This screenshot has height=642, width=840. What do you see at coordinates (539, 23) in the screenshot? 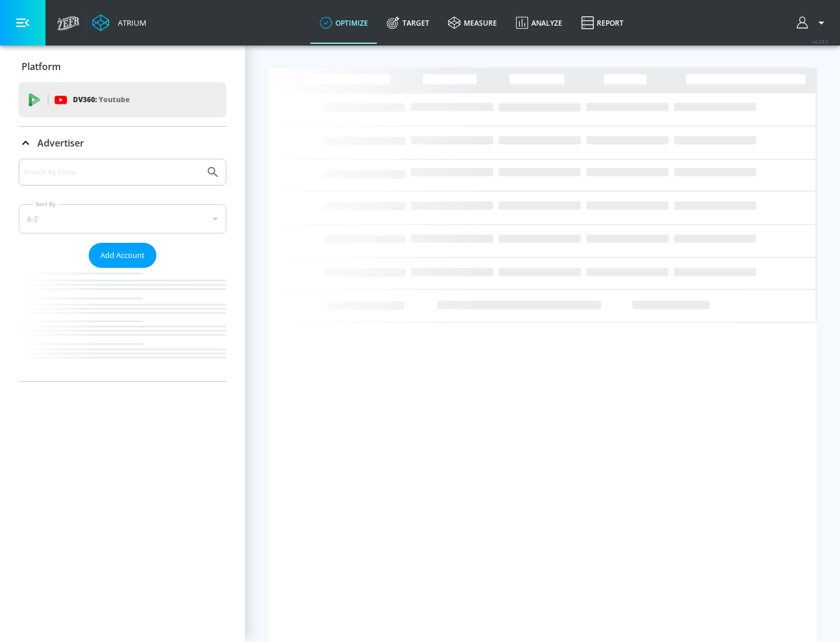
I see `a: Analyze` at bounding box center [539, 23].